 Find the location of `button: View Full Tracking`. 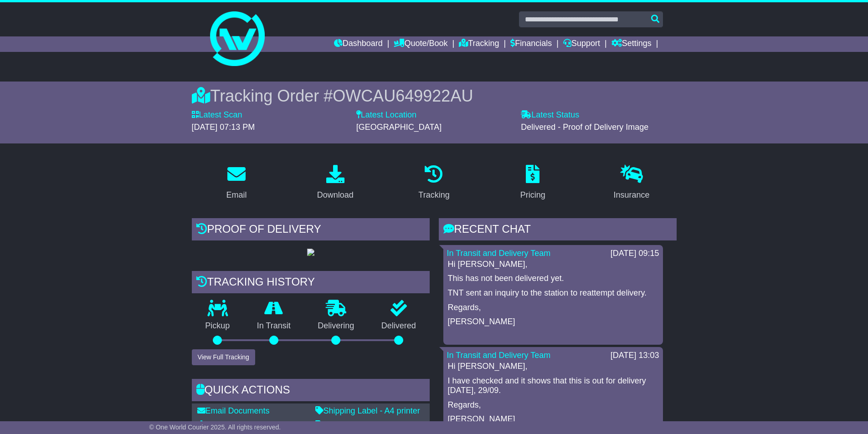

button: View Full Tracking is located at coordinates (223, 357).